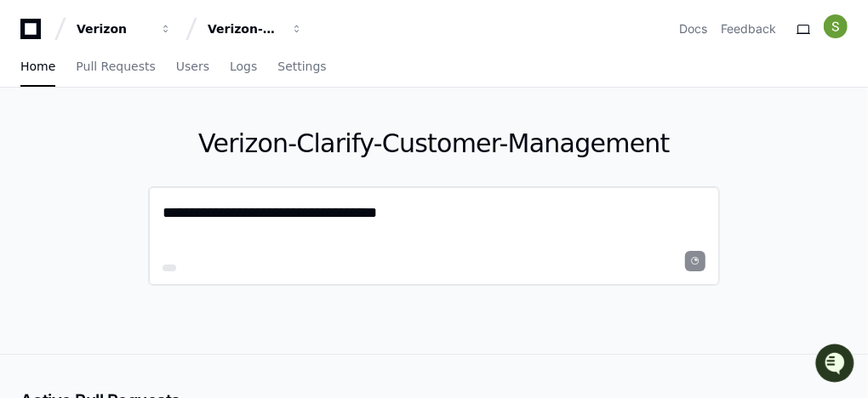  I want to click on span: Users, so click(192, 67).